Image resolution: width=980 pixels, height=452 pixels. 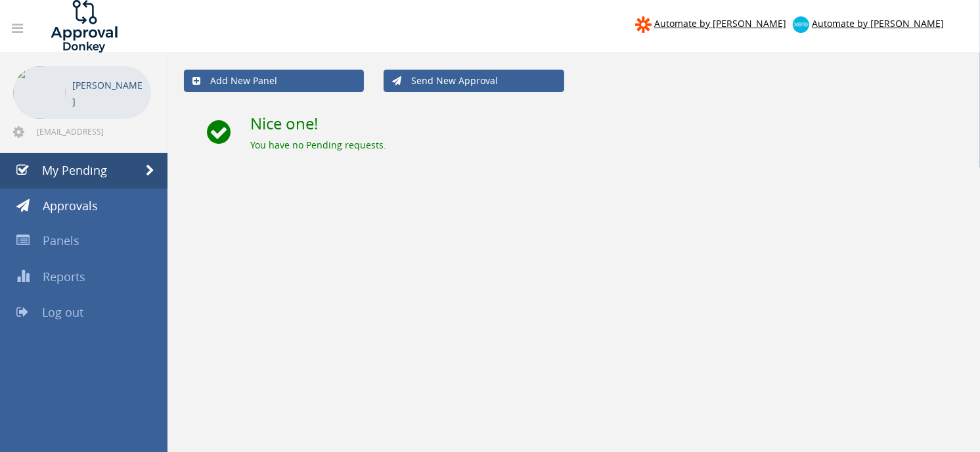 I want to click on a: Send New Approval, so click(x=474, y=81).